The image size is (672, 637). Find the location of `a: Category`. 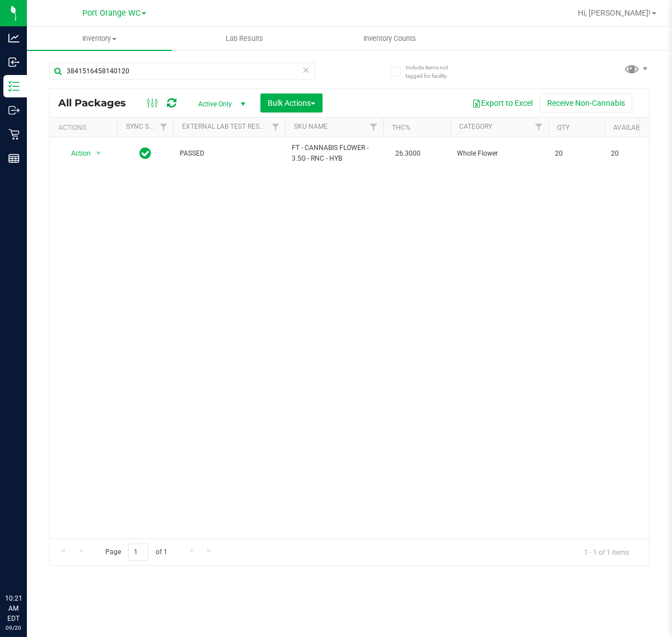

a: Category is located at coordinates (475, 126).